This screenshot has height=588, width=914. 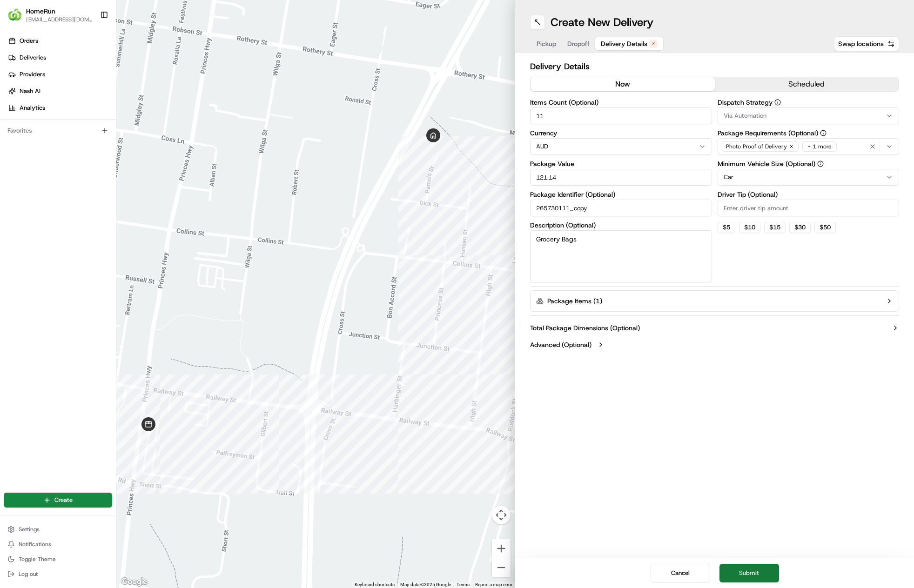 What do you see at coordinates (502, 515) in the screenshot?
I see `button: Map camera controls` at bounding box center [502, 515].